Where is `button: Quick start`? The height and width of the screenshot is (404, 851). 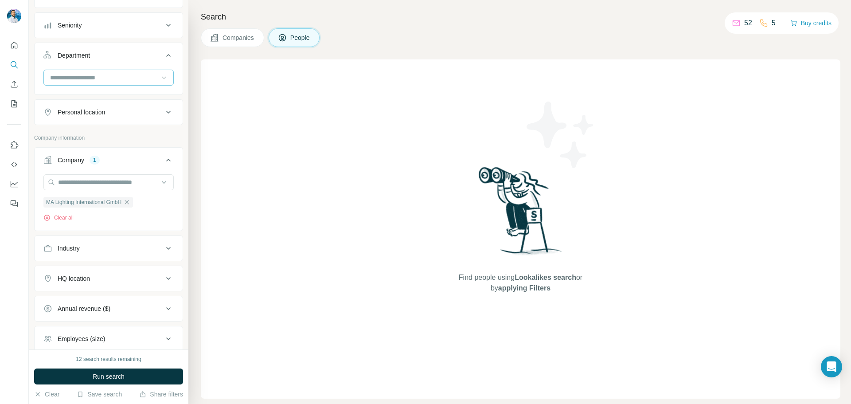
button: Quick start is located at coordinates (14, 45).